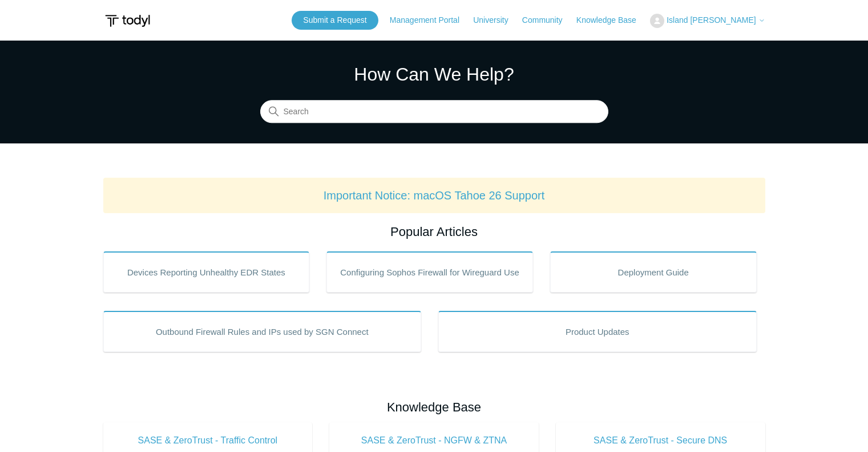 This screenshot has width=868, height=452. I want to click on span: SASE & ZeroTrust - Secure DNS, so click(660, 441).